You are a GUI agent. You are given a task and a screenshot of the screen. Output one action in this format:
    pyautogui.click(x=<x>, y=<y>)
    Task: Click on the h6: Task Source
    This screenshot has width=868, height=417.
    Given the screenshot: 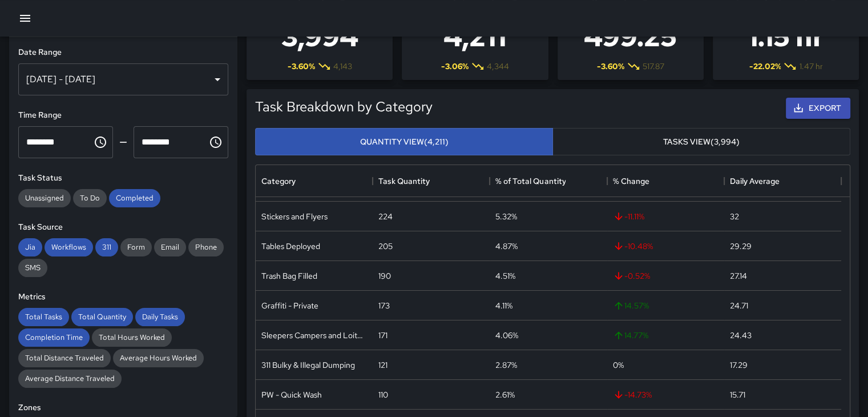 What is the action you would take?
    pyautogui.click(x=124, y=227)
    